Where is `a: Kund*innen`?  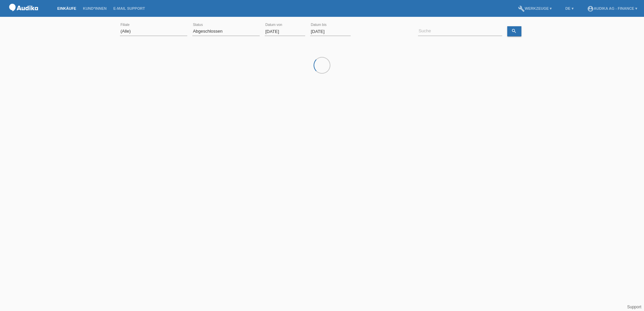
a: Kund*innen is located at coordinates (94, 8).